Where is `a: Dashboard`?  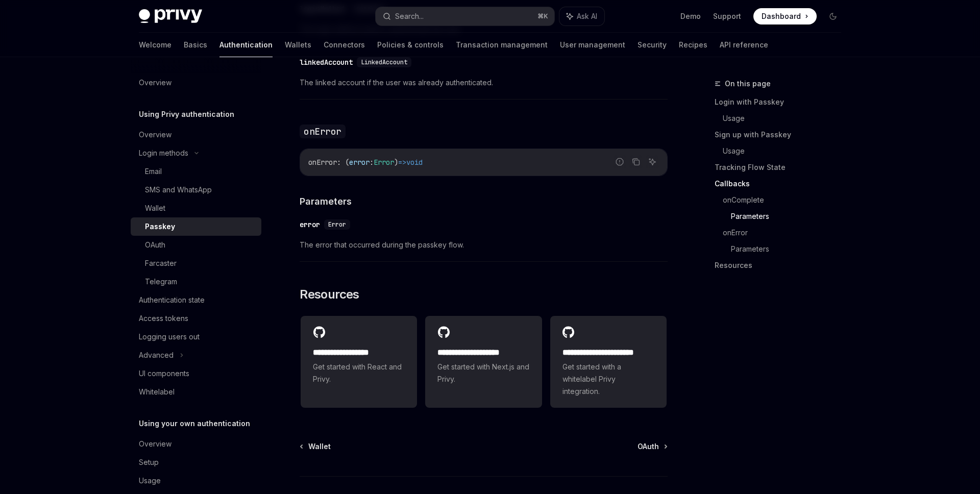
a: Dashboard is located at coordinates (785, 17).